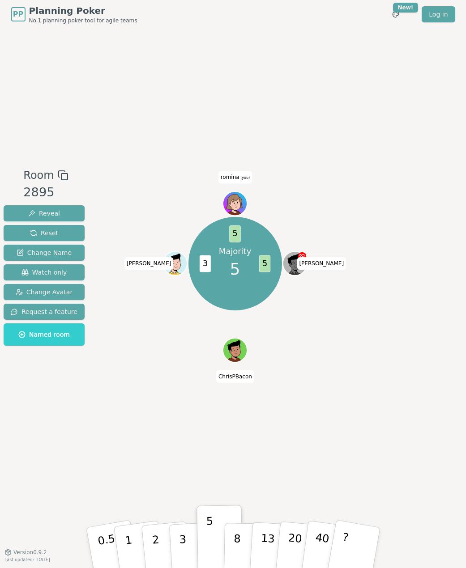 Image resolution: width=466 pixels, height=568 pixels. I want to click on button: Reveal, so click(44, 213).